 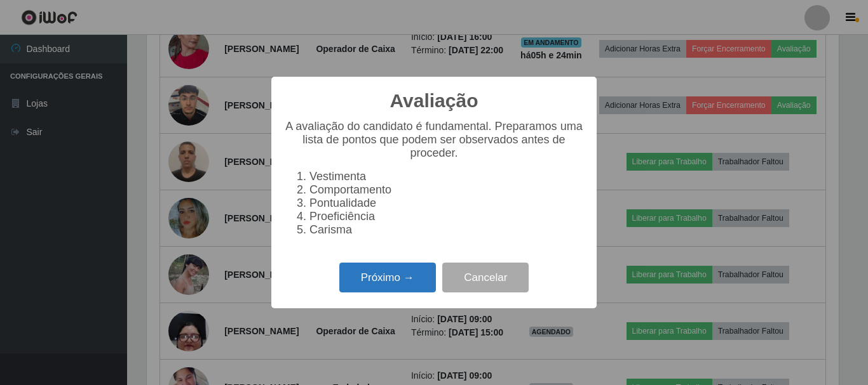 What do you see at coordinates (434, 140) in the screenshot?
I see `p: A avaliação do candidato é fundamental. Preparamos uma lista de pontos que podem ser observados a...` at bounding box center [434, 140].